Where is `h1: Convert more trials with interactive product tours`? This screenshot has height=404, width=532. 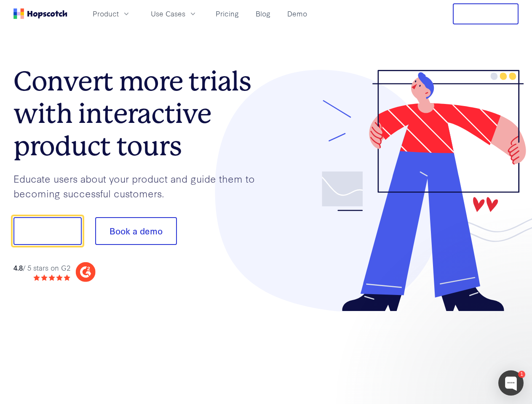 h1: Convert more trials with interactive product tours is located at coordinates (140, 114).